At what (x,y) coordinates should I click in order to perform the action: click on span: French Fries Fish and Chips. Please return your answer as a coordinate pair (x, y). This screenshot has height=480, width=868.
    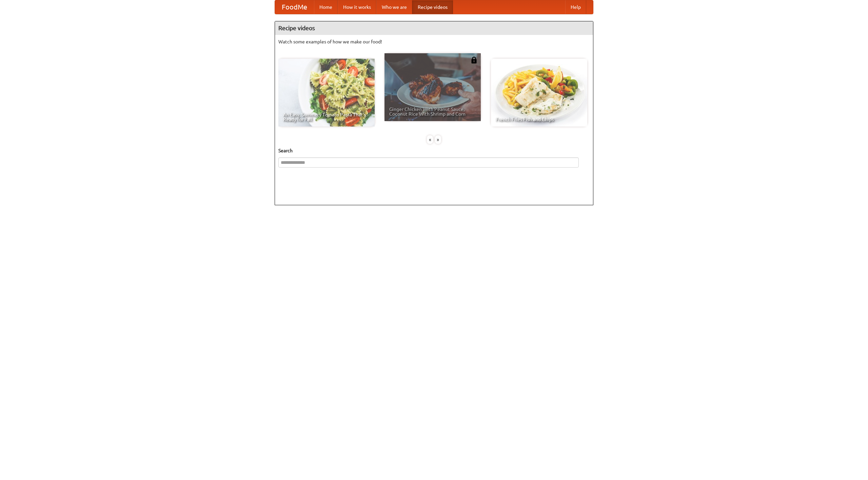
    Looking at the image, I should click on (539, 119).